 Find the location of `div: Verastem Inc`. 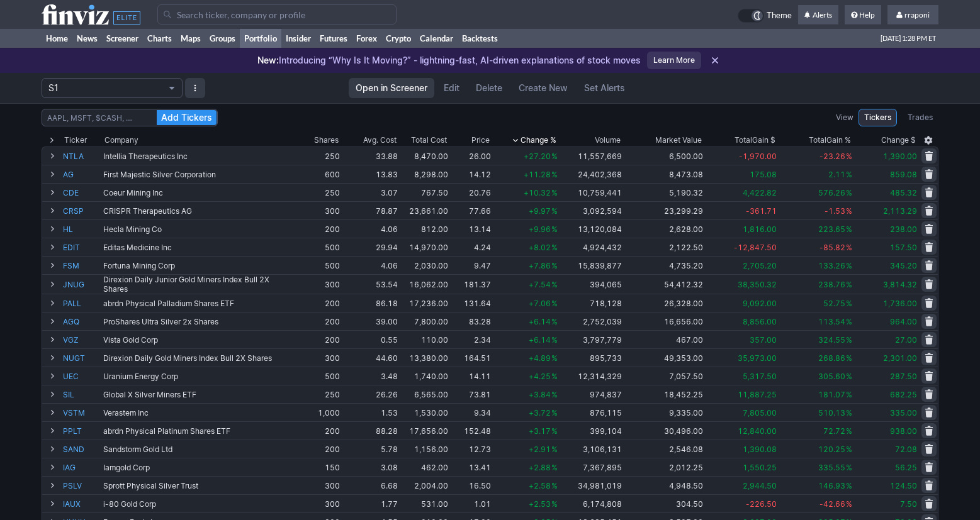

div: Verastem Inc is located at coordinates (199, 412).